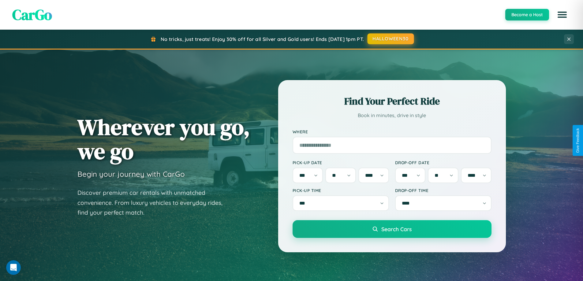 This screenshot has height=281, width=583. What do you see at coordinates (391, 39) in the screenshot?
I see `button: HALLOWEEN30` at bounding box center [391, 39].